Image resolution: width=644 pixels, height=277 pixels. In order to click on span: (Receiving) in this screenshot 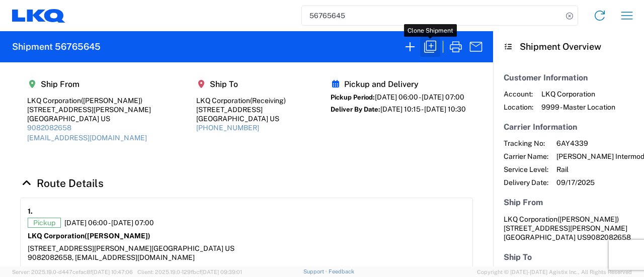, I will do `click(268, 100)`.